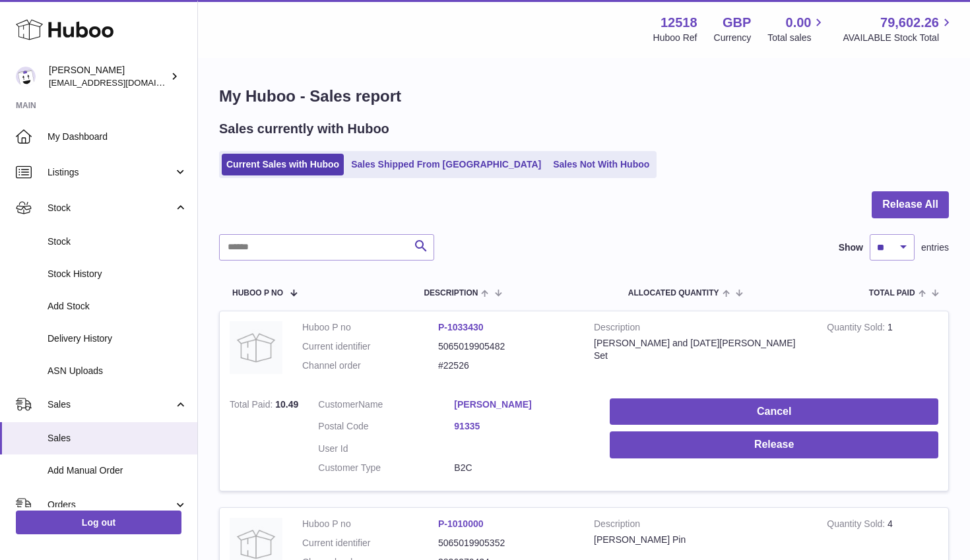  Describe the element at coordinates (898, 37) in the screenshot. I see `span: AVAILABLE Stock Total` at that location.